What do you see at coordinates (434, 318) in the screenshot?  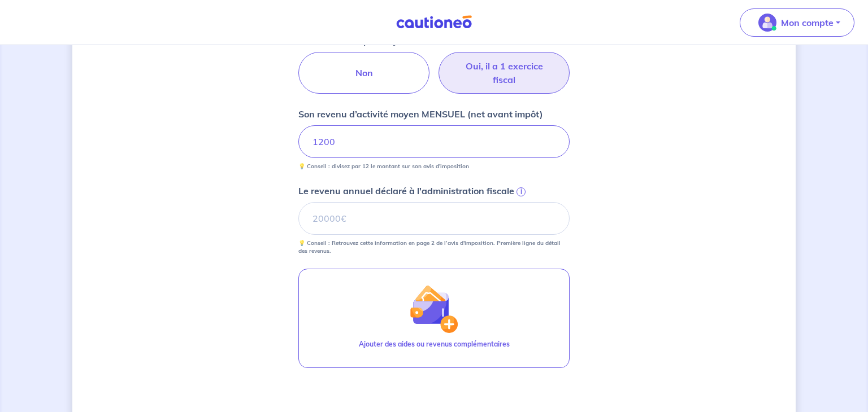 I see `button: illu_wallet.svgAjouter des aides ou revenus complémentaires` at bounding box center [434, 318].